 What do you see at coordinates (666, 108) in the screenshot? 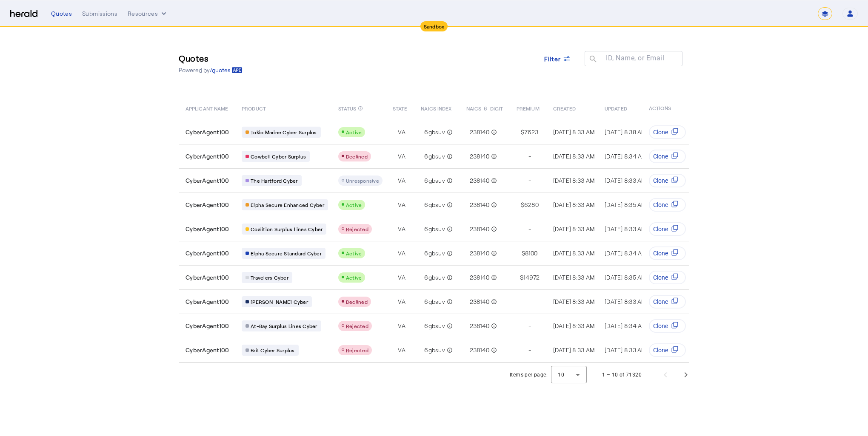
I see `th: ACTIONS` at bounding box center [666, 108].